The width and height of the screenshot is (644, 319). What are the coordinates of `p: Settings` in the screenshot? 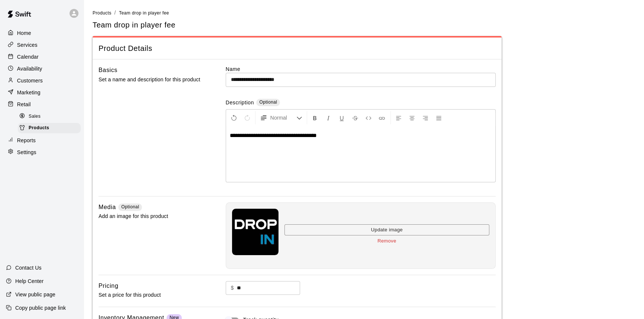 It's located at (27, 152).